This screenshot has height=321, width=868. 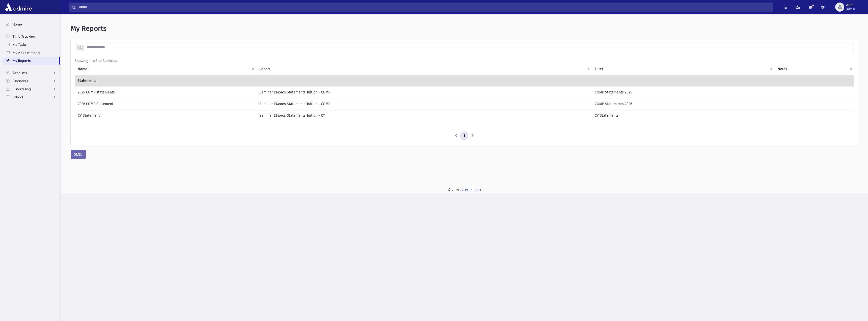 I want to click on span: Accounts, so click(x=20, y=73).